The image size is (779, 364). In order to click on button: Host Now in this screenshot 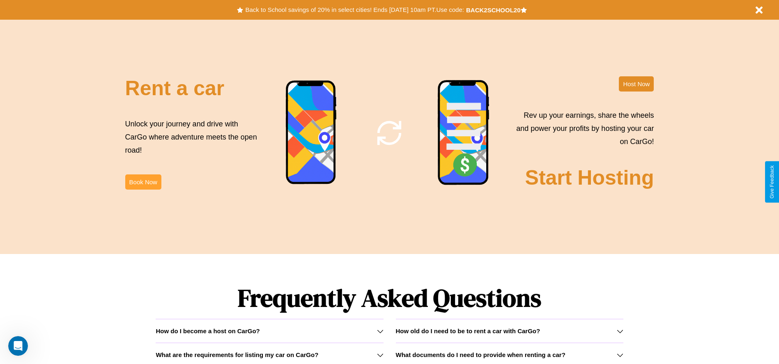, I will do `click(636, 84)`.